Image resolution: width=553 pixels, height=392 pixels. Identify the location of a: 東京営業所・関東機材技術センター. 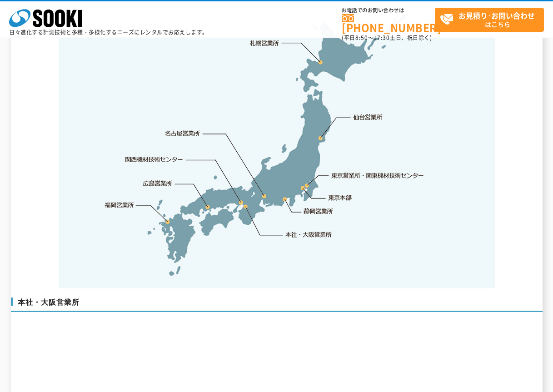
(378, 175).